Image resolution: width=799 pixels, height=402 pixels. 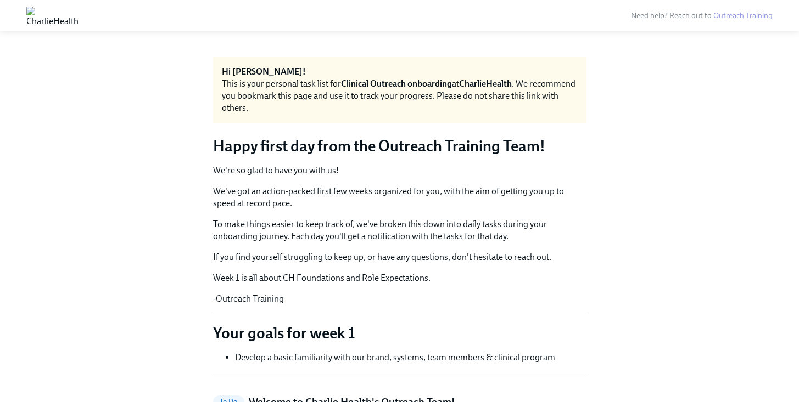 I want to click on p: Your goals for week 1, so click(x=400, y=333).